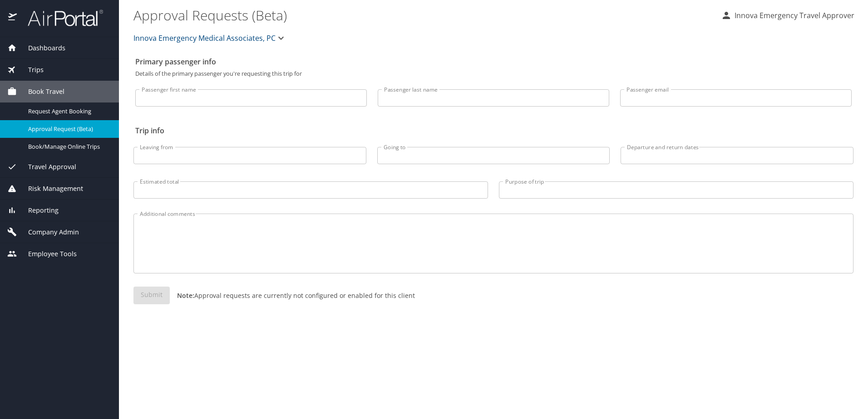 Image resolution: width=868 pixels, height=419 pixels. What do you see at coordinates (494, 74) in the screenshot?
I see `p: Details of the primary passenger you're requesting this trip for` at bounding box center [494, 74].